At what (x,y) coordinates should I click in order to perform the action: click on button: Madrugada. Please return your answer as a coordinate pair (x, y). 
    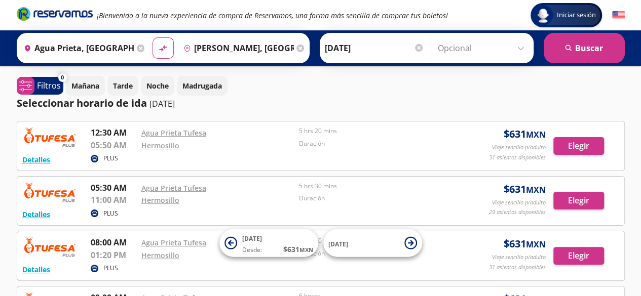
    Looking at the image, I should click on (202, 86).